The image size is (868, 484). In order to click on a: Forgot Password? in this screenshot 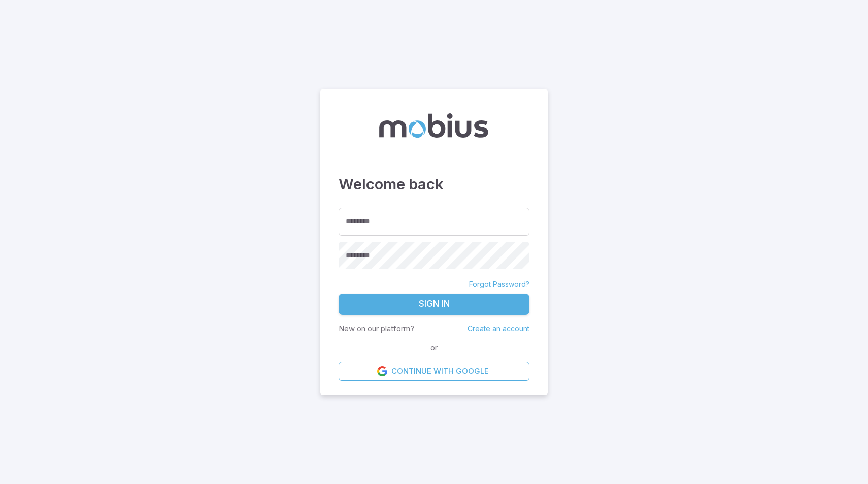, I will do `click(499, 284)`.